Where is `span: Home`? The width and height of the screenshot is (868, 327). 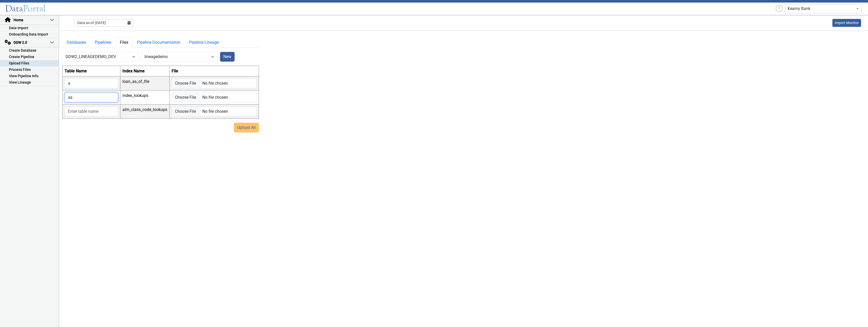
span: Home is located at coordinates (31, 20).